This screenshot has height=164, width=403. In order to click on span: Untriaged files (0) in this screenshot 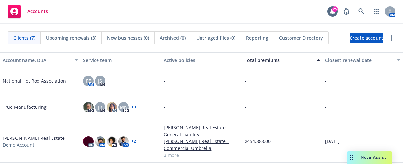, I will do `click(216, 37)`.